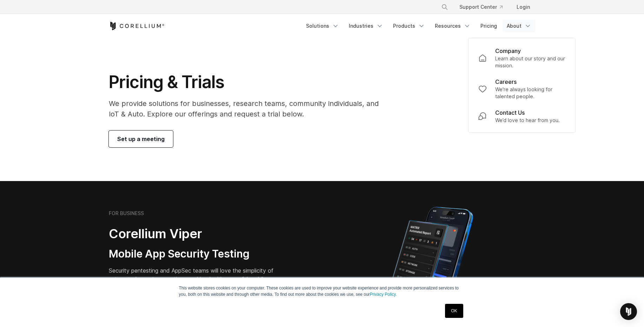  I want to click on a: Login, so click(523, 7).